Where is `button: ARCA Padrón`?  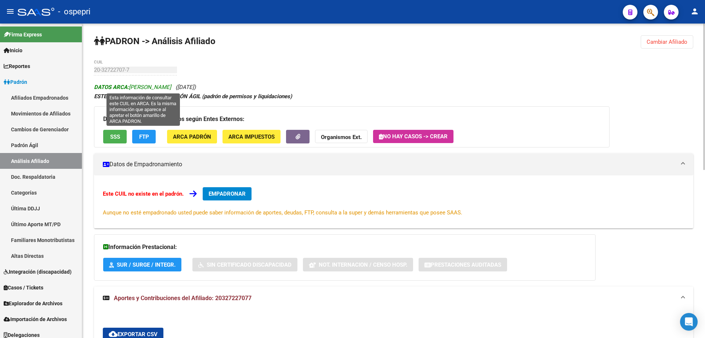 button: ARCA Padrón is located at coordinates (192, 136).